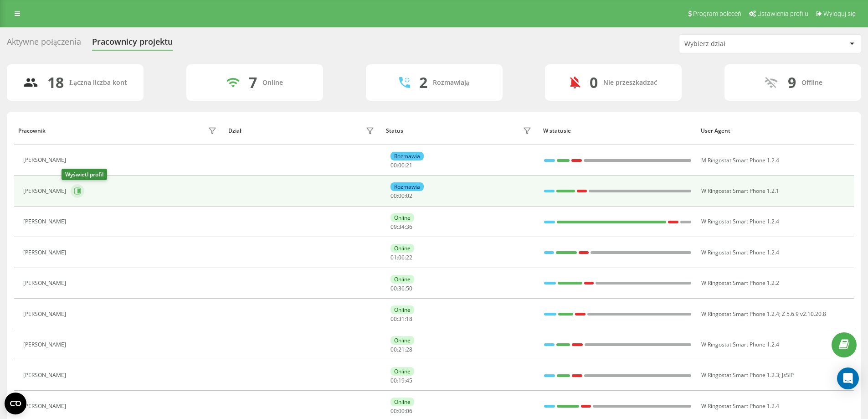 This screenshot has width=868, height=419. What do you see at coordinates (812, 83) in the screenshot?
I see `div: Offline` at bounding box center [812, 83].